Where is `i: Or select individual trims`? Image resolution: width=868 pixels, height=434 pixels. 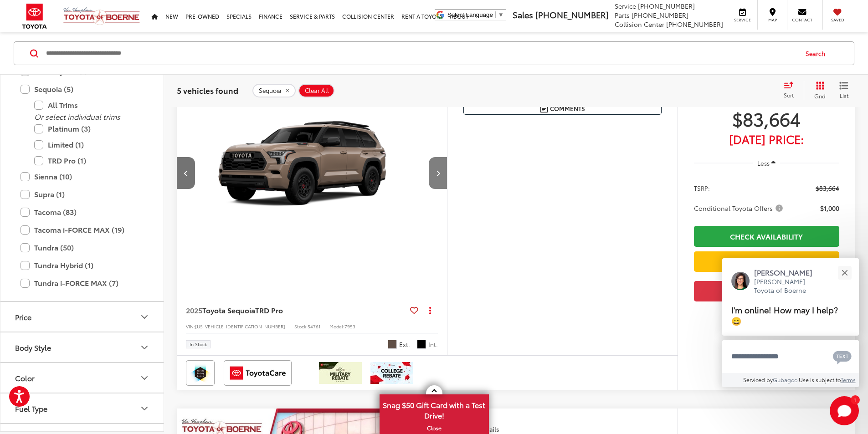 i: Or select individual trims is located at coordinates (77, 116).